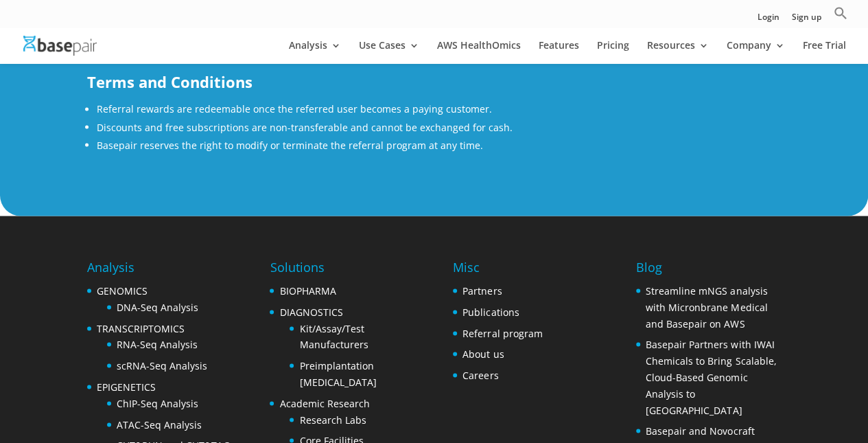 This screenshot has width=868, height=443. What do you see at coordinates (122, 290) in the screenshot?
I see `a: GENOMICS` at bounding box center [122, 290].